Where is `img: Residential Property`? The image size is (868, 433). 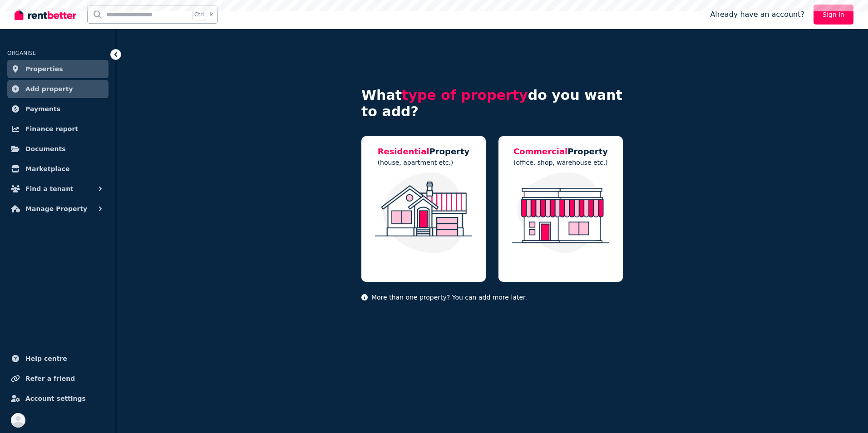 img: Residential Property is located at coordinates (424, 213).